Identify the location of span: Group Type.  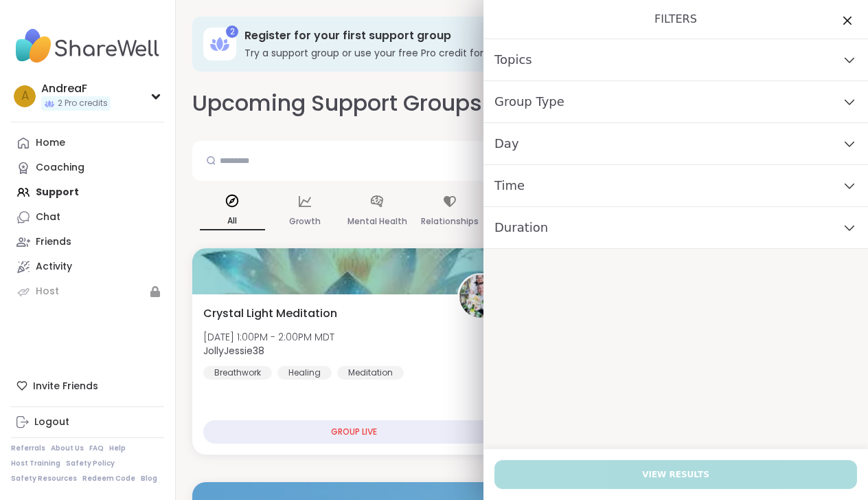
(529, 101).